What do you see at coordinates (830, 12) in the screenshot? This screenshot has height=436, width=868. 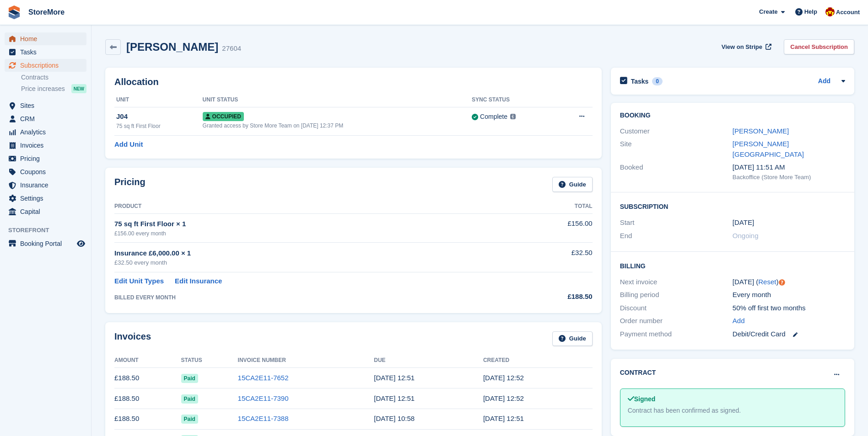 I see `img: Store More Team` at bounding box center [830, 12].